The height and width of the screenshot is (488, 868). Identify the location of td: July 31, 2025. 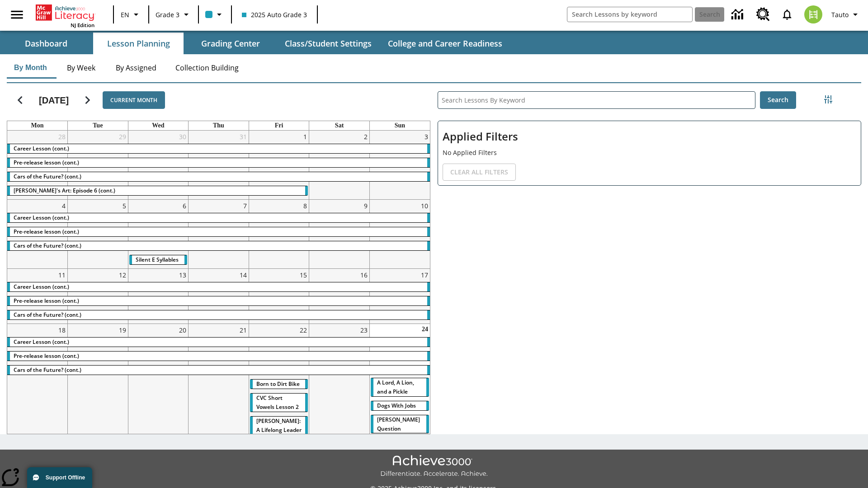
(219, 165).